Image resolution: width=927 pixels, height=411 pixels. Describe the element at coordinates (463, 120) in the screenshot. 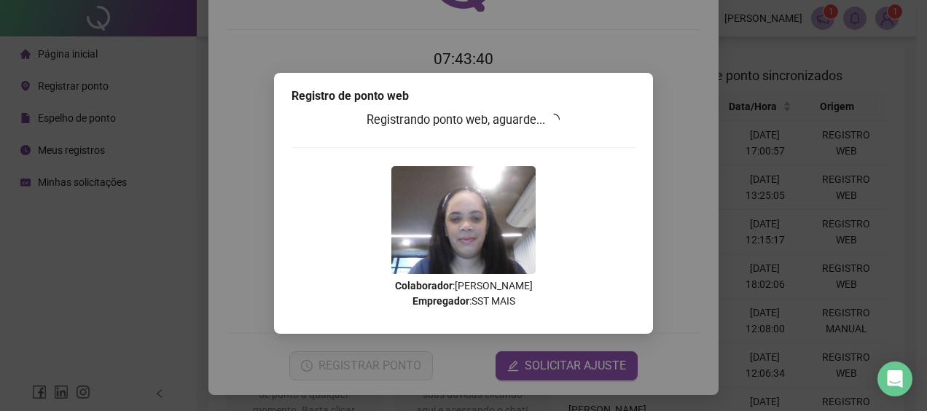

I see `h3: Registrando ponto web, aguarde...` at that location.